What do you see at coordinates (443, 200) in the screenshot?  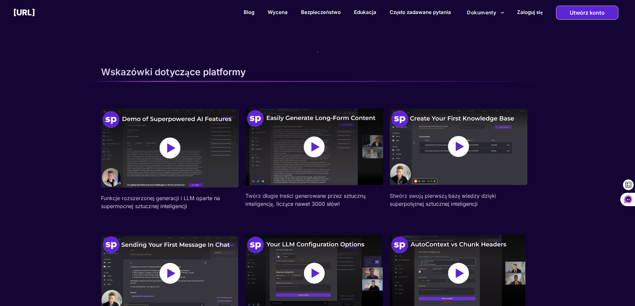 I see `font: Stwórz swoją pierwszą bazę wiedzy dzięki superpotężnej sztucznej inteligencji` at bounding box center [443, 200].